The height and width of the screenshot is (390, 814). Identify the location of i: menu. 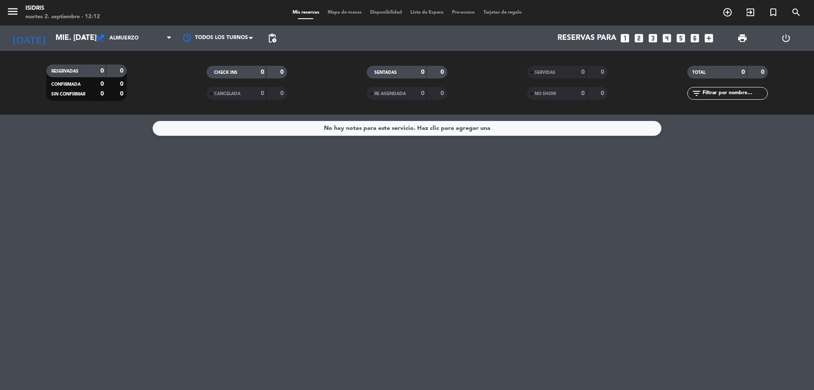
(13, 11).